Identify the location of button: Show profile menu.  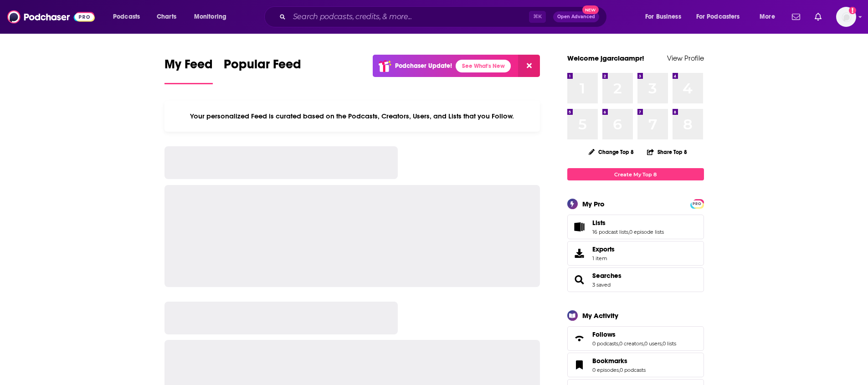
(846, 17).